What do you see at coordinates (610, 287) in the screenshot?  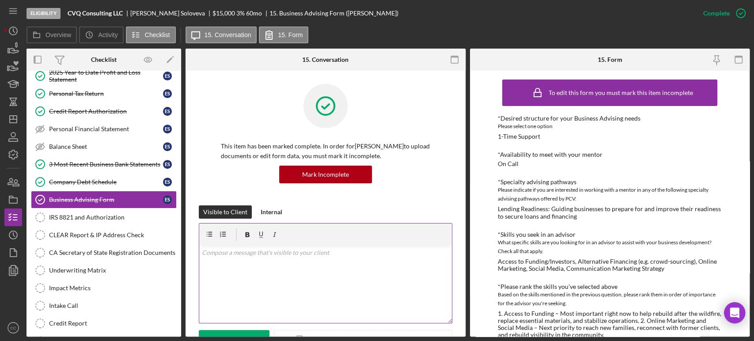 I see `div: *Please rank the skills you've selected above` at bounding box center [610, 287].